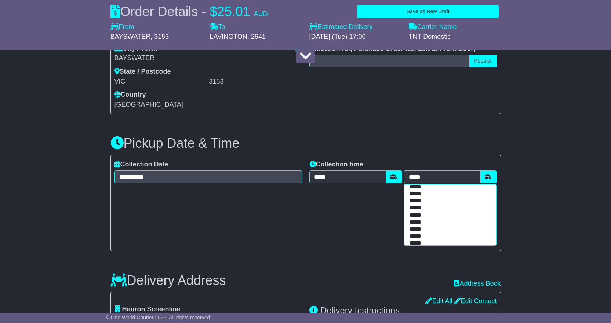 The image size is (611, 323). I want to click on label: To, so click(218, 27).